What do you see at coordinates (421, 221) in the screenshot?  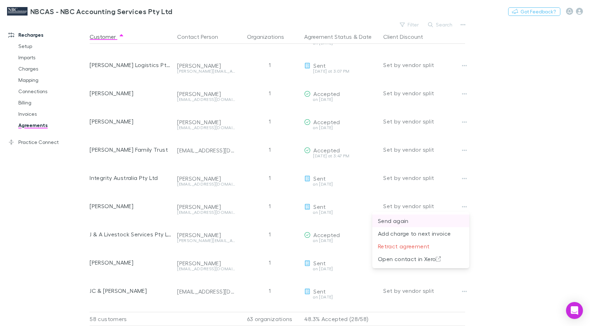 I see `li: Send again` at bounding box center [421, 221].